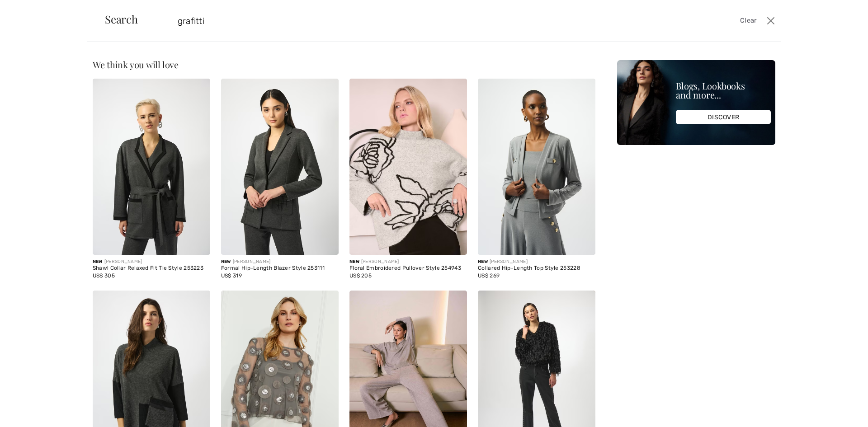 This screenshot has height=427, width=868. I want to click on span: Chat, so click(29, 10).